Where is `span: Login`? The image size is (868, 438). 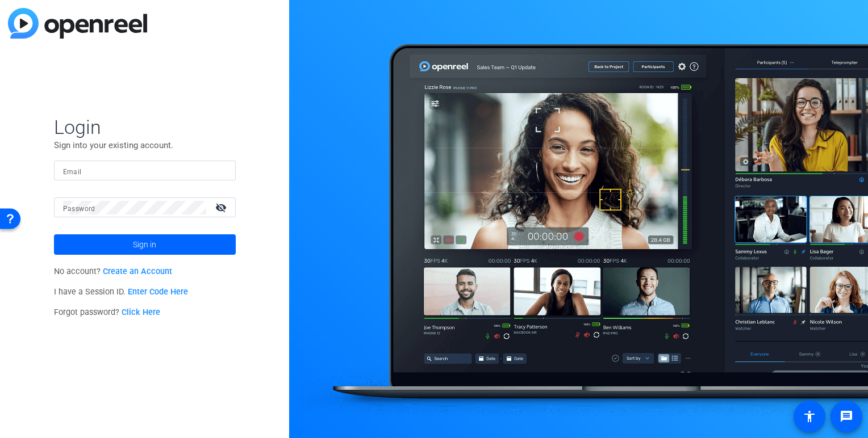 span: Login is located at coordinates (145, 127).